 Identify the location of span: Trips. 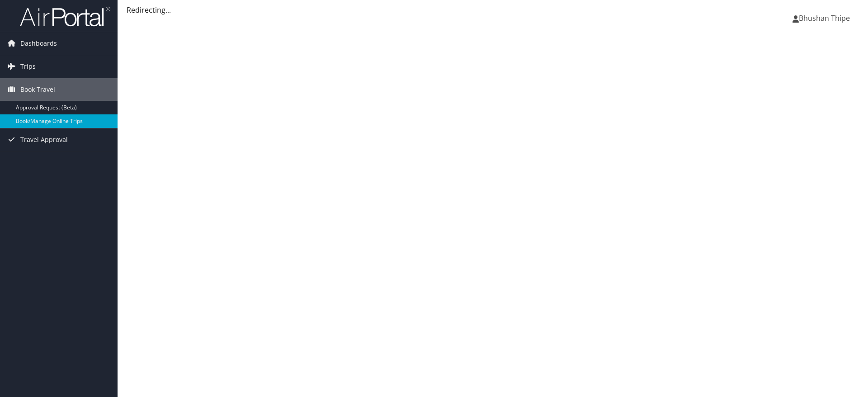
(28, 67).